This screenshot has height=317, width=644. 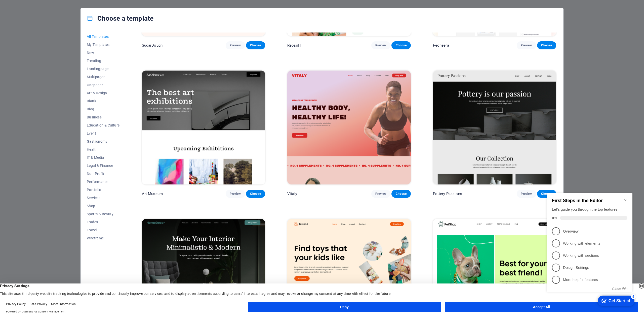 What do you see at coordinates (71, 115) in the screenshot?
I see `div: Get Started 5 items remaining, 0% complete` at bounding box center [71, 115].